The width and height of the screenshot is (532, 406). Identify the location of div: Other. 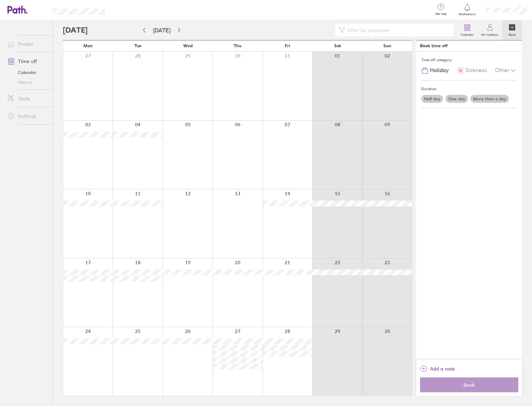
(506, 71).